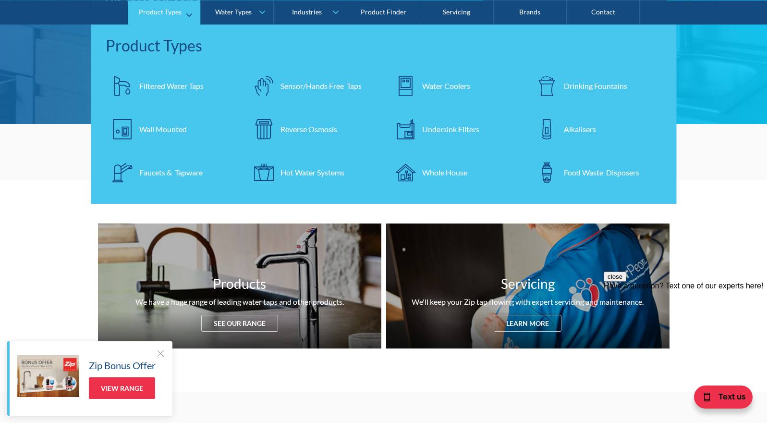 Image resolution: width=767 pixels, height=423 pixels. What do you see at coordinates (384, 113) in the screenshot?
I see `nav: Product Types` at bounding box center [384, 113].